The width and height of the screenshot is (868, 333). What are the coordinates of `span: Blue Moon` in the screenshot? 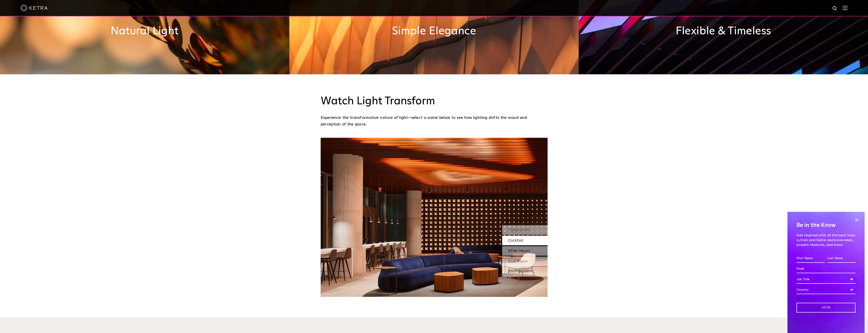 It's located at (517, 262).